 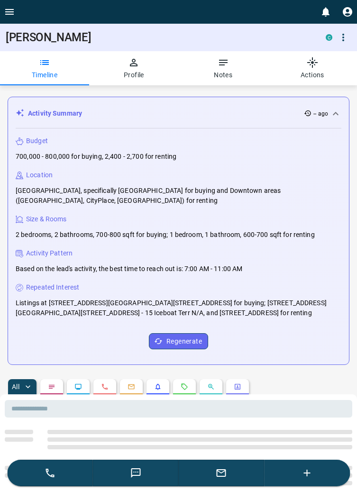 I want to click on div: condos.ca, so click(x=329, y=37).